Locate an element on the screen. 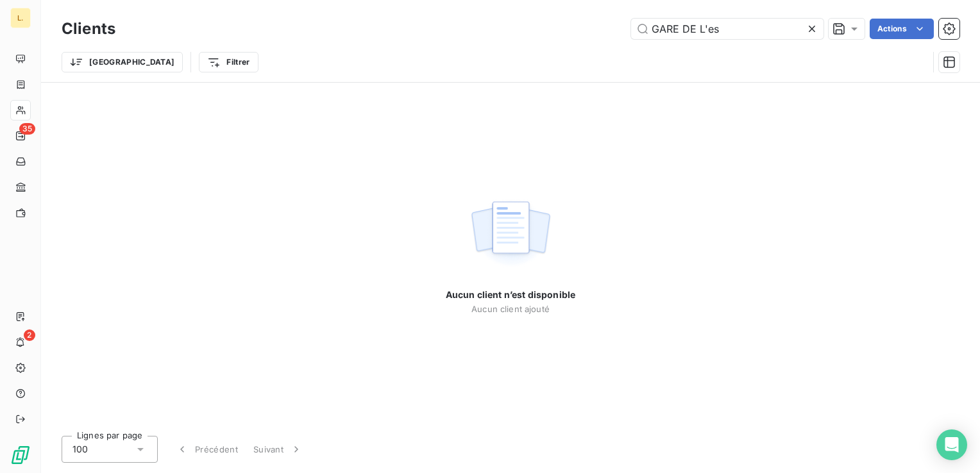  img: empty state is located at coordinates (511, 234).